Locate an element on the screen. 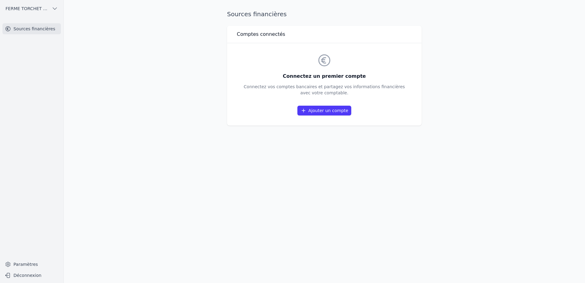  button: FERME TORCHET SOC. AGR. is located at coordinates (32, 9).